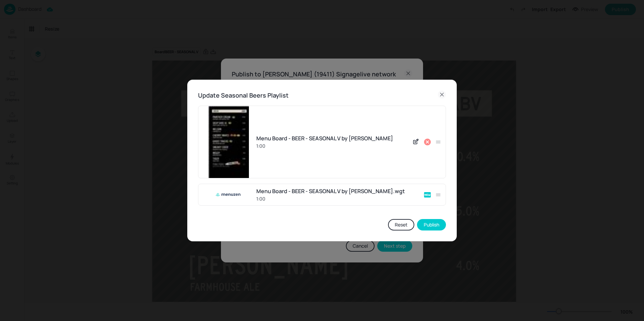 The image size is (644, 321). Describe the element at coordinates (229, 142) in the screenshot. I see `img: huq%2BB35PmJbja6pBT74OSw%3D%3D` at that location.